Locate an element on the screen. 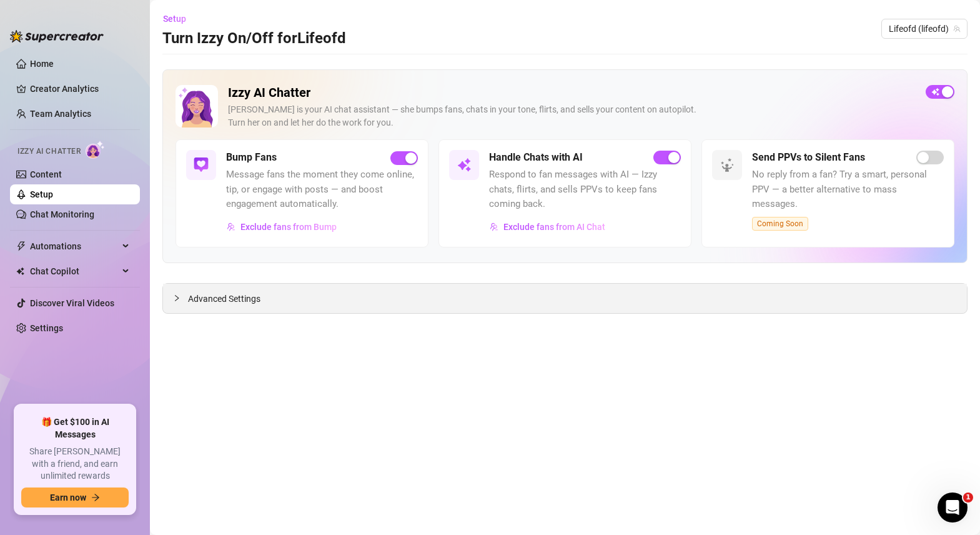 Image resolution: width=980 pixels, height=535 pixels. span: Message fans the moment they come online, tip, or engage with posts — and boost engagement automa... is located at coordinates (322, 190).